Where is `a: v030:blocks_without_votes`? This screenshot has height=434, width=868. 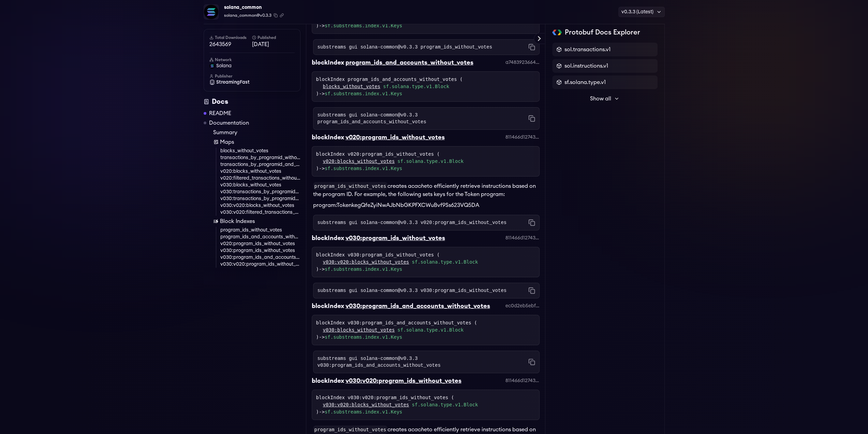
a: v030:blocks_without_votes is located at coordinates (260, 185).